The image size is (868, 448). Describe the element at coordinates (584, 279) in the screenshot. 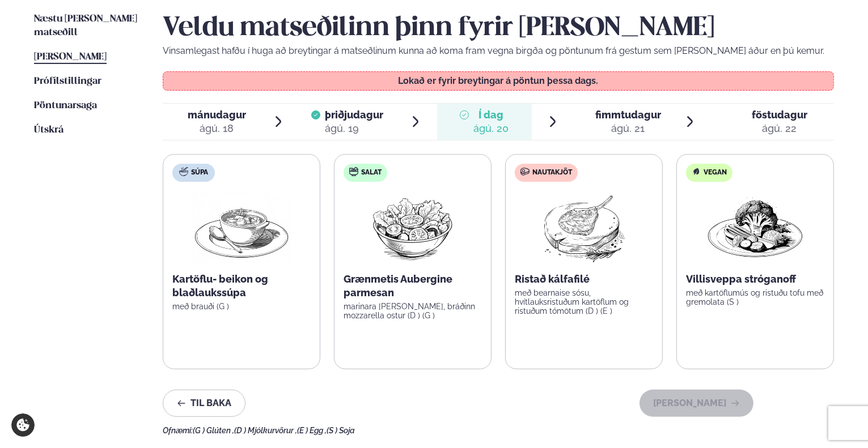

I see `p: Ristað kálfafilé` at that location.